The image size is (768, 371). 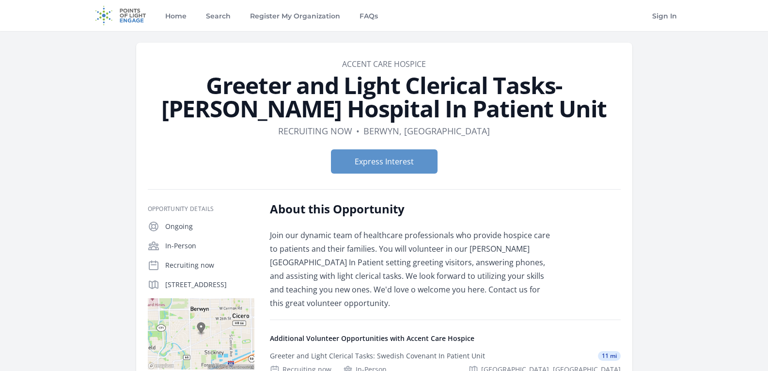 What do you see at coordinates (411, 209) in the screenshot?
I see `h2: About this Opportunity` at bounding box center [411, 209].